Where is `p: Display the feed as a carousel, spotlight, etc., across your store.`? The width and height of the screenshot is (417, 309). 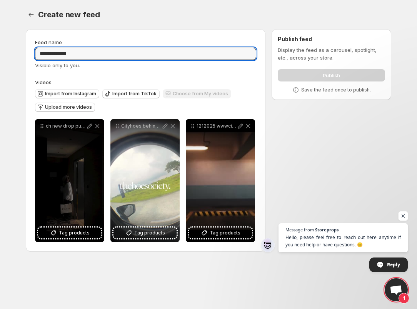
p: Display the feed as a carousel, spotlight, etc., across your store. is located at coordinates (331, 54).